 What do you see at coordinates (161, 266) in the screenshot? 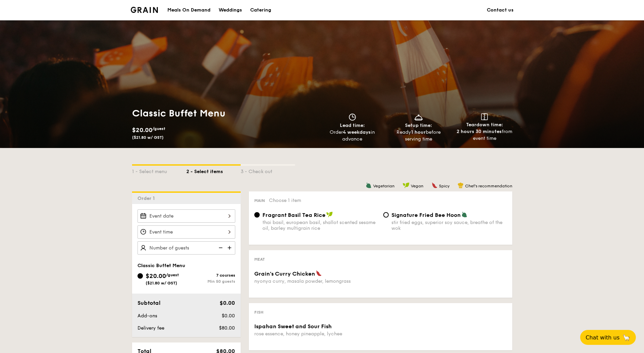
I see `span: Classic Buffet Menu` at bounding box center [161, 266].